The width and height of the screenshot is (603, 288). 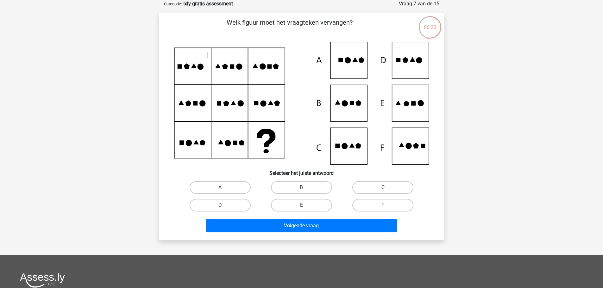 What do you see at coordinates (301, 226) in the screenshot?
I see `button: Volgende vraag` at bounding box center [301, 226].